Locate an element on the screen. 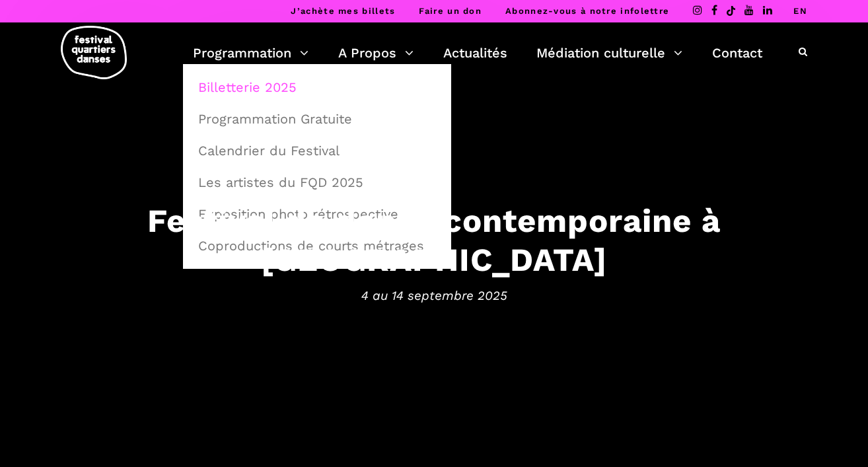 The image size is (868, 467). a: Abonnez-vous à notre infolettre is located at coordinates (588, 11).